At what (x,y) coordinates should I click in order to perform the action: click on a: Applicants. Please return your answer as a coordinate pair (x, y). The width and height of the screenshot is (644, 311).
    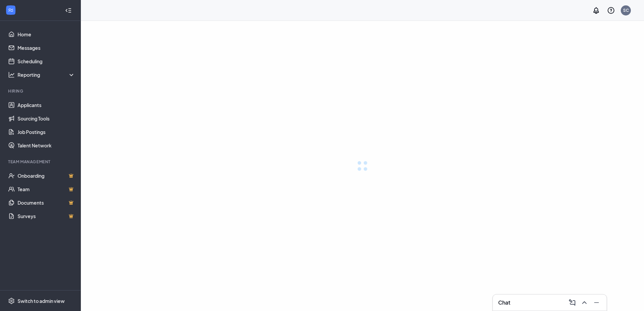
    Looking at the image, I should click on (46, 105).